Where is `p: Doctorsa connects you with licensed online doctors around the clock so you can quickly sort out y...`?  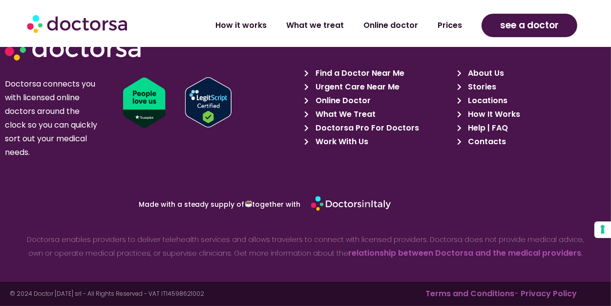 p: Doctorsa connects you with licensed online doctors around the clock so you can quickly sort out y... is located at coordinates (51, 118).